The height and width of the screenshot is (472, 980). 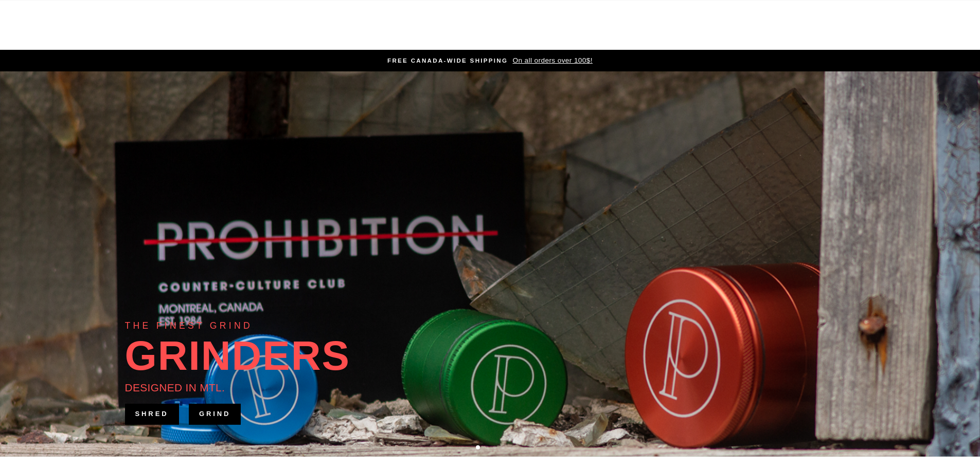 I want to click on button: 1, so click(x=478, y=448).